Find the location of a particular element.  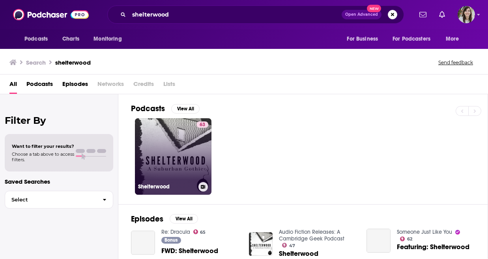

a: Charts is located at coordinates (71, 39).